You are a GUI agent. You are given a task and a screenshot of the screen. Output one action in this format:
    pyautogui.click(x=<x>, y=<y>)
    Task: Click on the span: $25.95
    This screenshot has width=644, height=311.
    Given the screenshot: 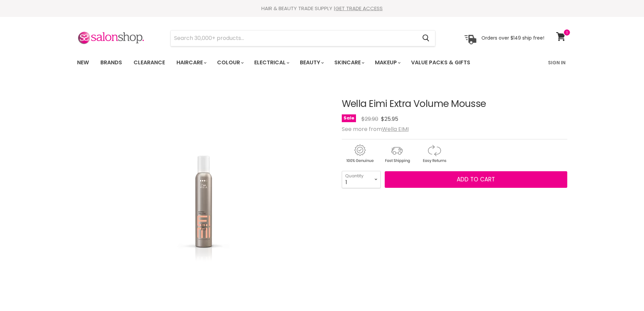 What is the action you would take?
    pyautogui.click(x=389, y=119)
    